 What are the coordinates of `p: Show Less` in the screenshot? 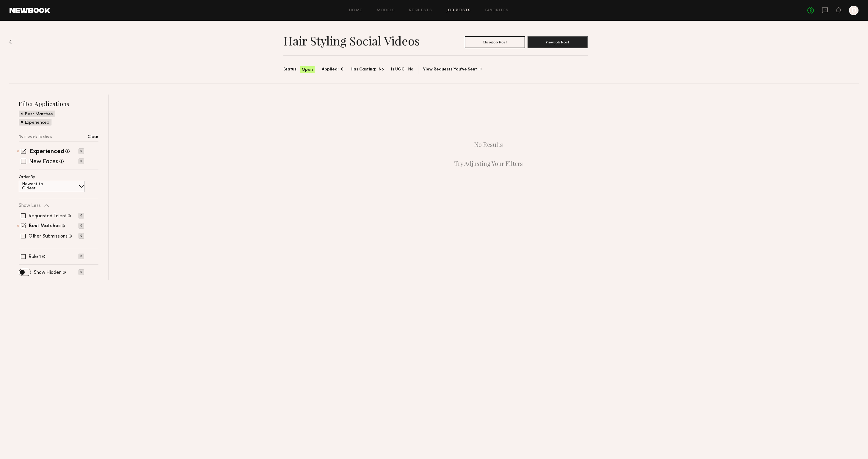 It's located at (30, 206).